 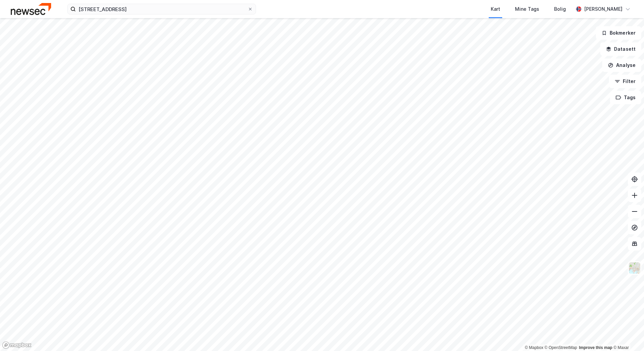 What do you see at coordinates (625, 81) in the screenshot?
I see `button: Filter` at bounding box center [625, 81].